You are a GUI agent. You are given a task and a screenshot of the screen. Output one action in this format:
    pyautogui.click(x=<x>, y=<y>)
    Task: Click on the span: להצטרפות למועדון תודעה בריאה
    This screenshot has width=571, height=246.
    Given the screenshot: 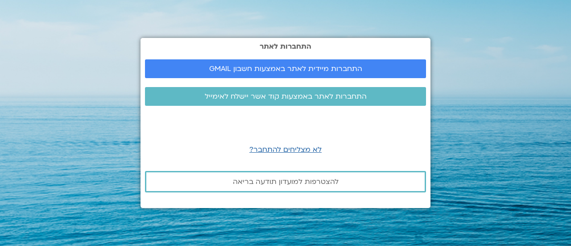 What is the action you would take?
    pyautogui.click(x=286, y=182)
    